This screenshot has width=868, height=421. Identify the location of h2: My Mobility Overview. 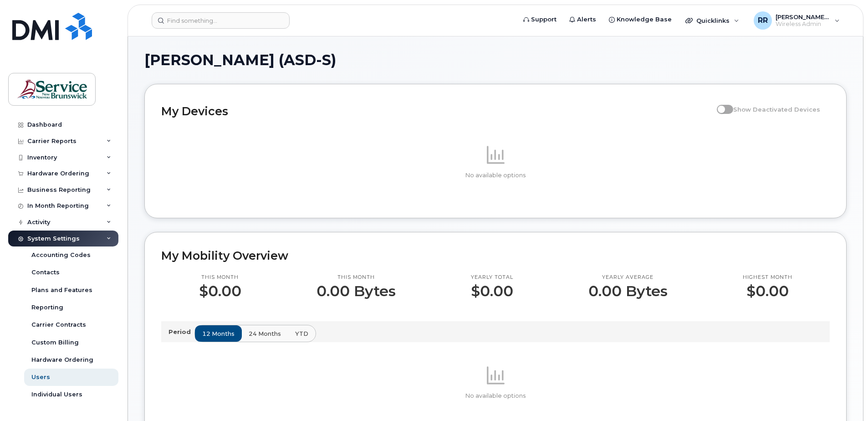
(496, 256).